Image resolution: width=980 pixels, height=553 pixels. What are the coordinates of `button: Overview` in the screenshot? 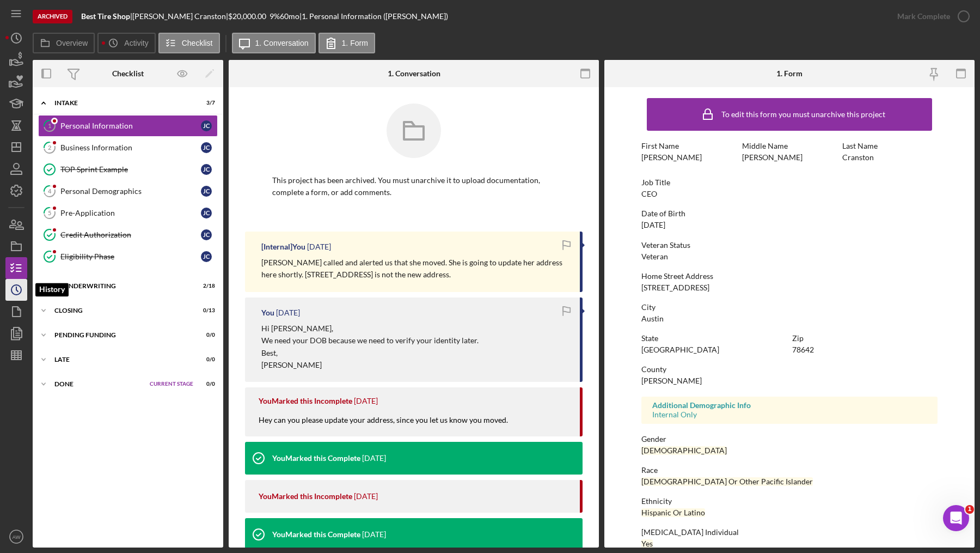 It's located at (64, 43).